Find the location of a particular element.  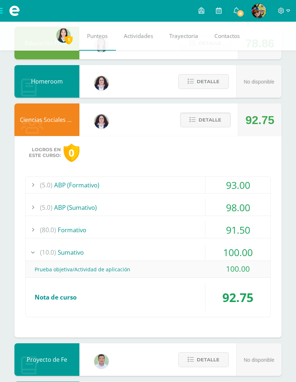

div: 98.00 is located at coordinates (238, 207).